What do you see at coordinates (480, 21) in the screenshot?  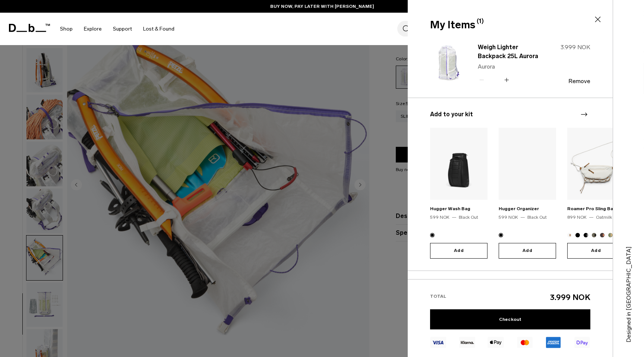 I see `span: (1)` at bounding box center [480, 21].